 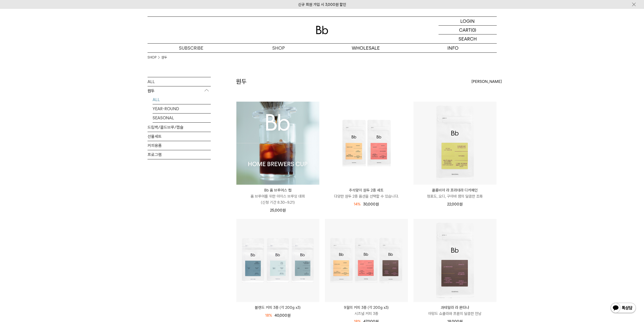 I want to click on div: 14%, so click(x=357, y=204).